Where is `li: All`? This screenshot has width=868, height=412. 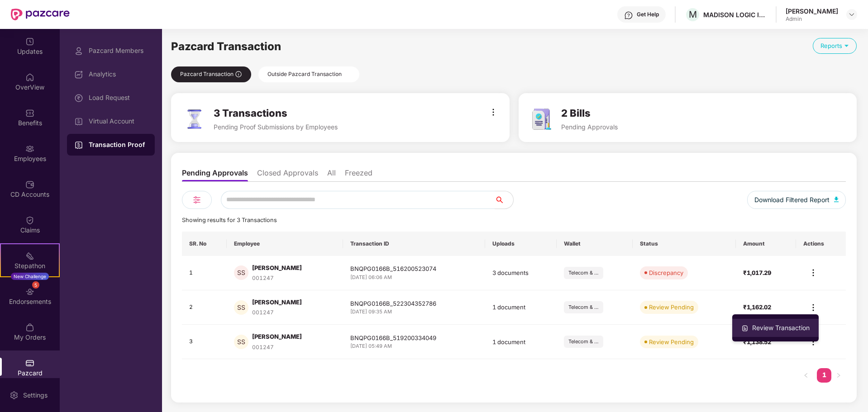 li: All is located at coordinates (331, 175).